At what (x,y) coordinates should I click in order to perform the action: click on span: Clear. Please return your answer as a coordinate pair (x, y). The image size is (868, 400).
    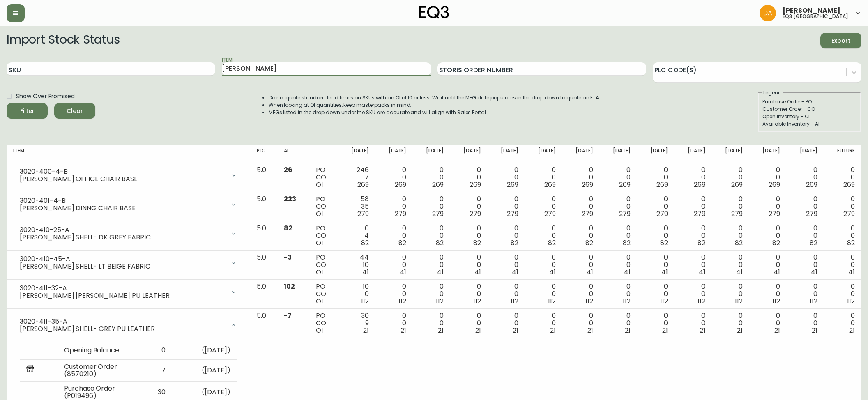
    Looking at the image, I should click on (74, 111).